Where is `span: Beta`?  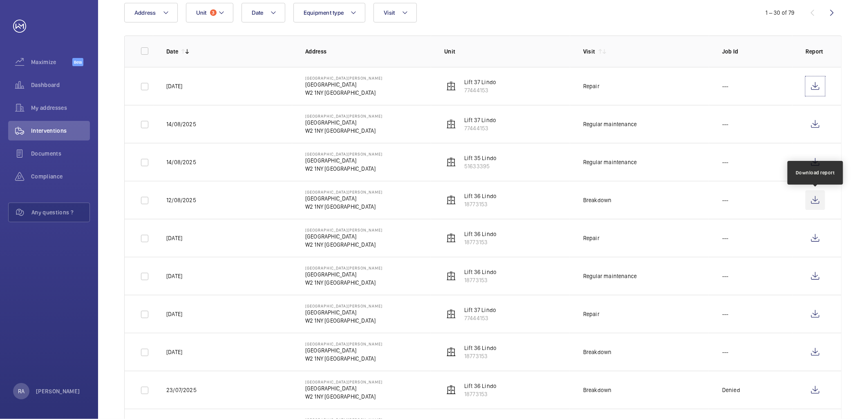 span: Beta is located at coordinates (78, 62).